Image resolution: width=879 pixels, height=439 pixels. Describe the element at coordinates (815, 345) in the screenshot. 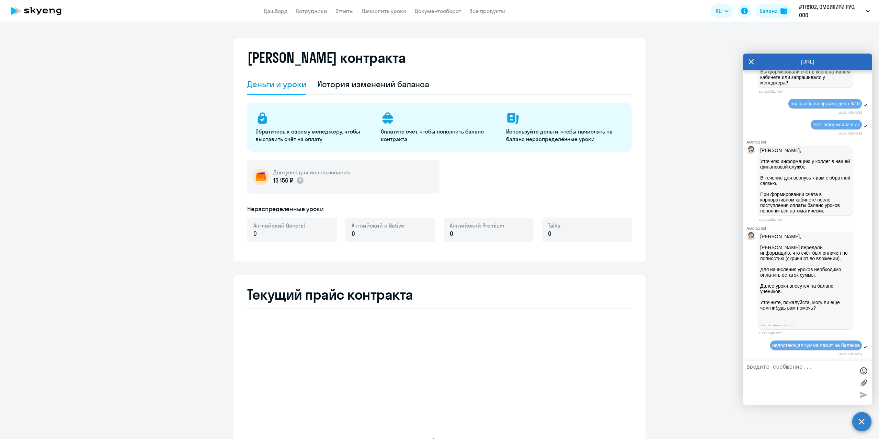

I see `span: недостающая сумма лежит на балансе` at that location.